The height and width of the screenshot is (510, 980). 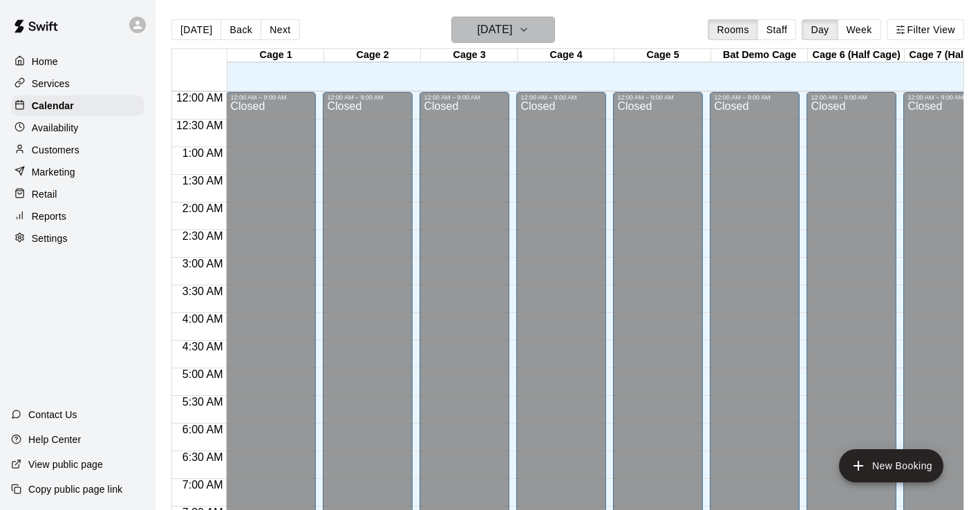 I want to click on div: Availability, so click(x=78, y=128).